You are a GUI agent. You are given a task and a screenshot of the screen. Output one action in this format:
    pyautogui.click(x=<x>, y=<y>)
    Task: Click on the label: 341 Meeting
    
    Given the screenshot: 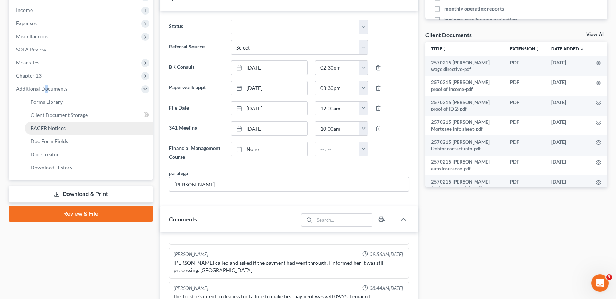 What is the action you would take?
    pyautogui.click(x=196, y=129)
    